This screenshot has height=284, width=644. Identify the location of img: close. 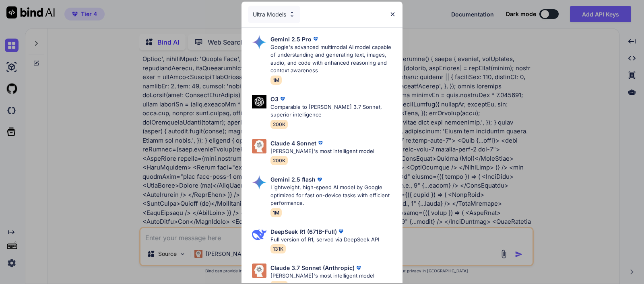
(392, 14).